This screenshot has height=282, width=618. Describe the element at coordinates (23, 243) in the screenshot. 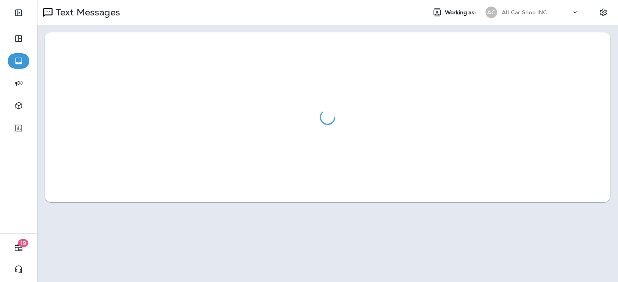

I see `span: 19` at that location.